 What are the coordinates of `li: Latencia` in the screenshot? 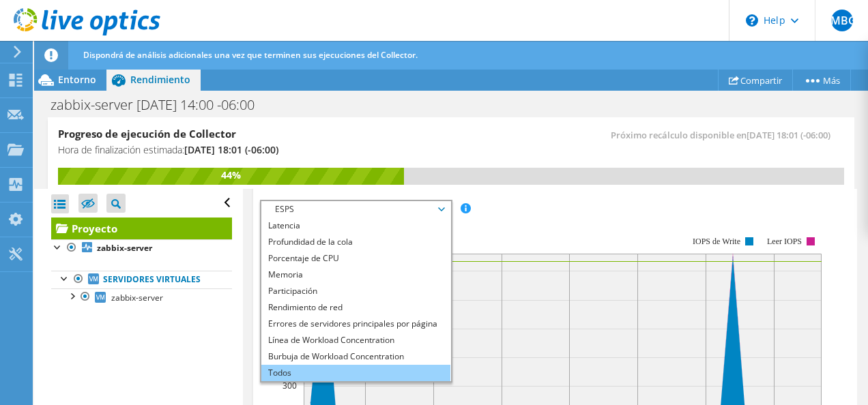 It's located at (356, 226).